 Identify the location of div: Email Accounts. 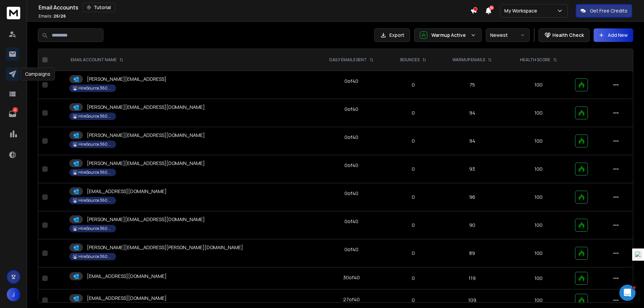
(254, 7).